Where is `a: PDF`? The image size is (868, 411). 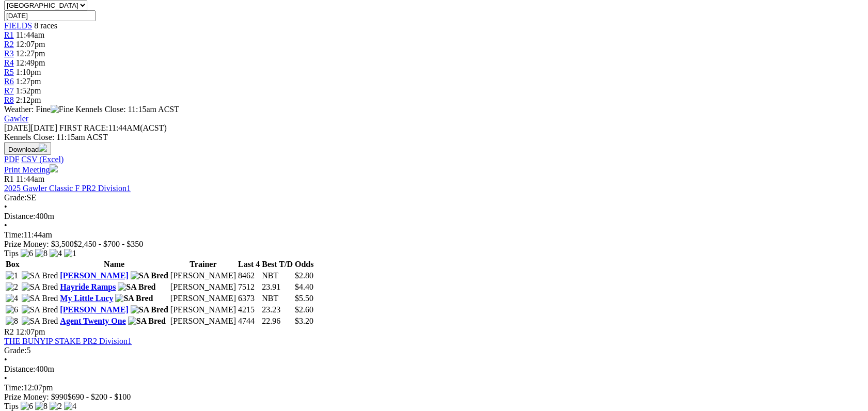 a: PDF is located at coordinates (12, 159).